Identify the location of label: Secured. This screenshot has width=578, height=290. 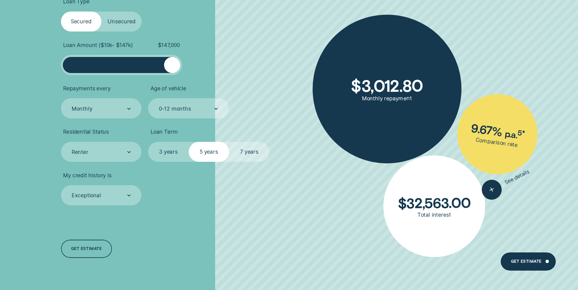
(81, 22).